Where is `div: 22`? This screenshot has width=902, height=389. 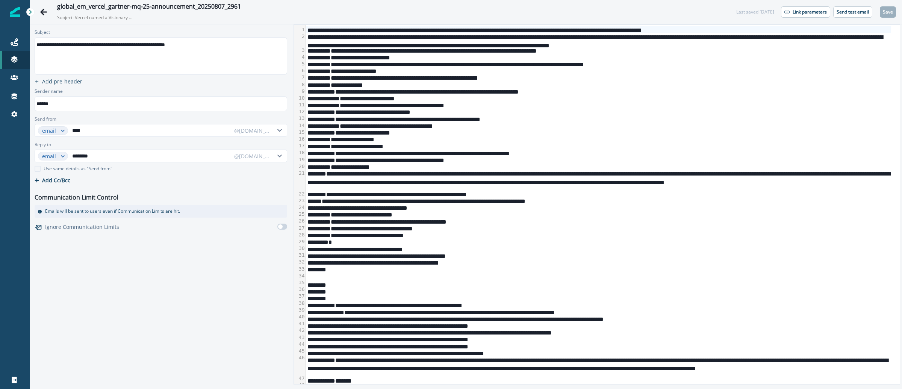
div: 22 is located at coordinates (300, 194).